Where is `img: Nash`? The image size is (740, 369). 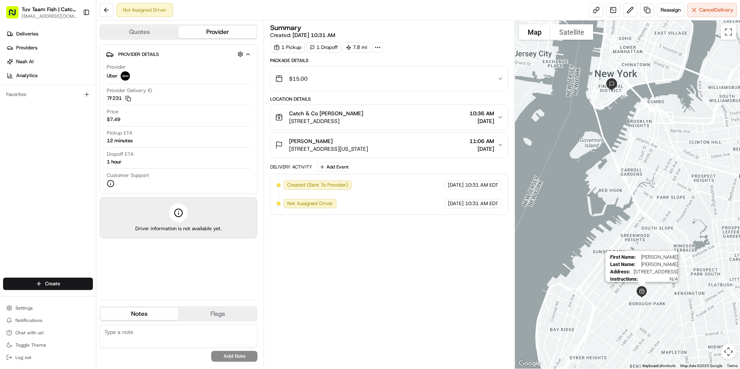 img: Nash is located at coordinates (15, 15).